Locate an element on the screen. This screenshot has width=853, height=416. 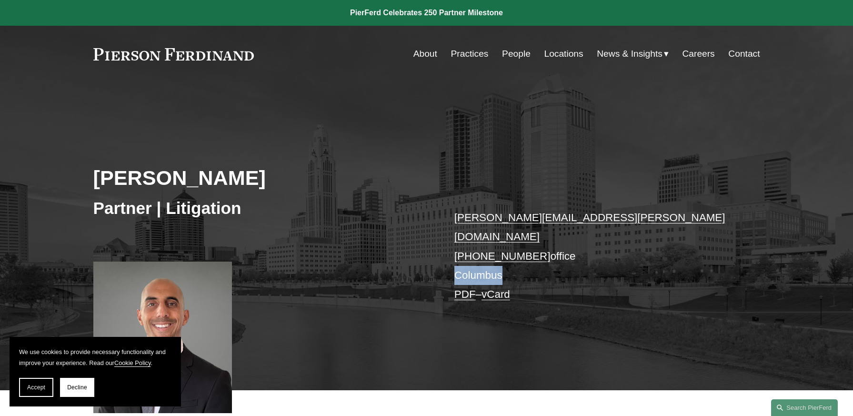
a: Cookie Policy is located at coordinates (132, 363).